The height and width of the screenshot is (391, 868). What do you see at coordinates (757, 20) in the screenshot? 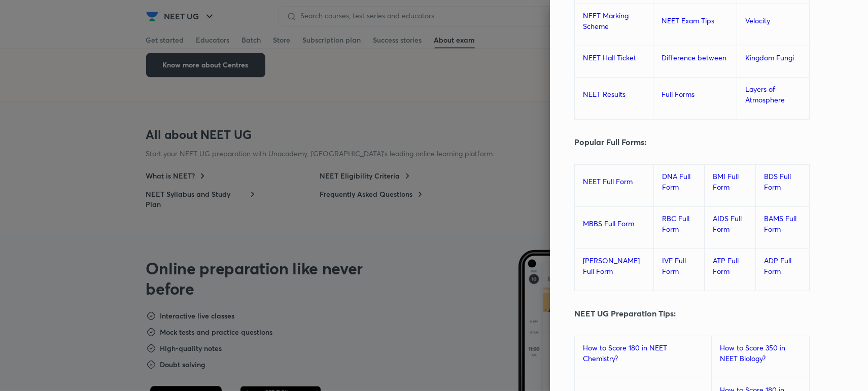
I see `a: Velocity` at bounding box center [757, 20].